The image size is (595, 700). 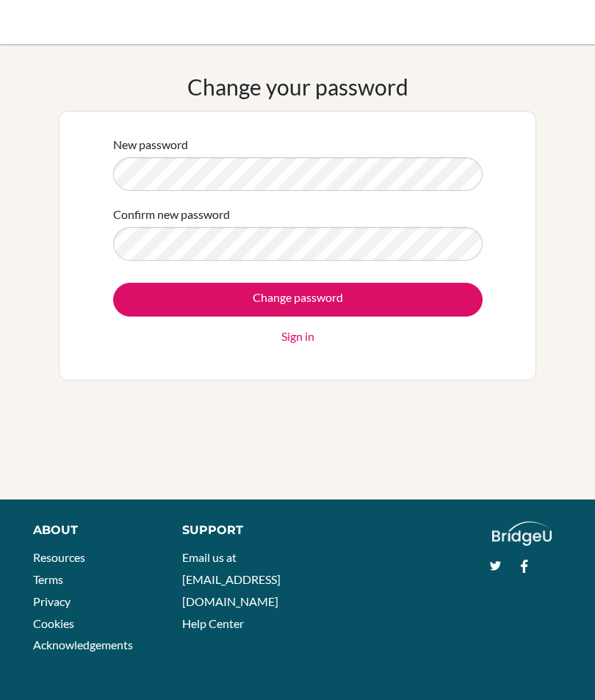 What do you see at coordinates (91, 530) in the screenshot?
I see `div: About` at bounding box center [91, 530].